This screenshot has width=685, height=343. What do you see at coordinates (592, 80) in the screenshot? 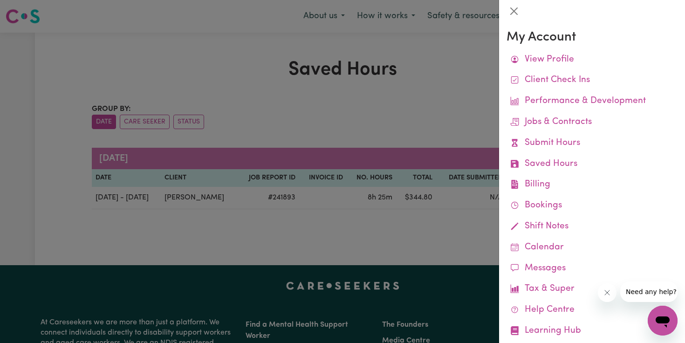
I see `a: Client Check Ins` at bounding box center [592, 80].